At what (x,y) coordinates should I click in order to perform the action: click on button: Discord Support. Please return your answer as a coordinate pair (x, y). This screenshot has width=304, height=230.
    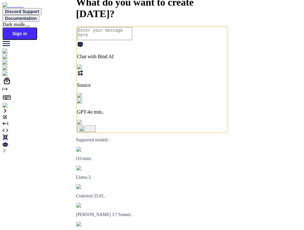
    Looking at the image, I should click on (22, 12).